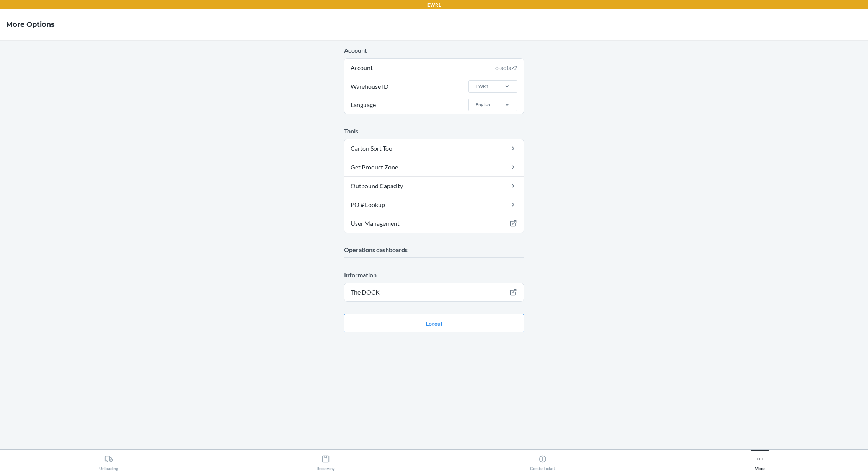 The height and width of the screenshot is (472, 868). What do you see at coordinates (326, 460) in the screenshot?
I see `button: Receiving` at bounding box center [326, 460].